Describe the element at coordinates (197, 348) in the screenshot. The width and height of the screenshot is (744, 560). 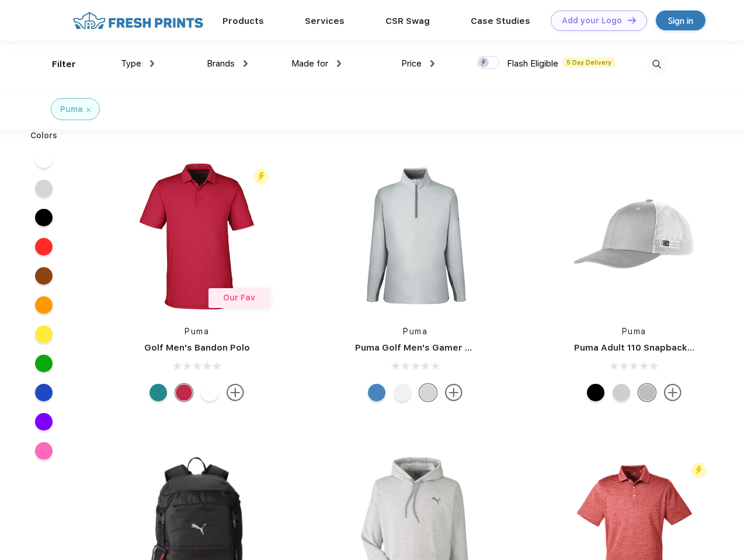
I see `a: Golf Men's Bandon Polo` at that location.